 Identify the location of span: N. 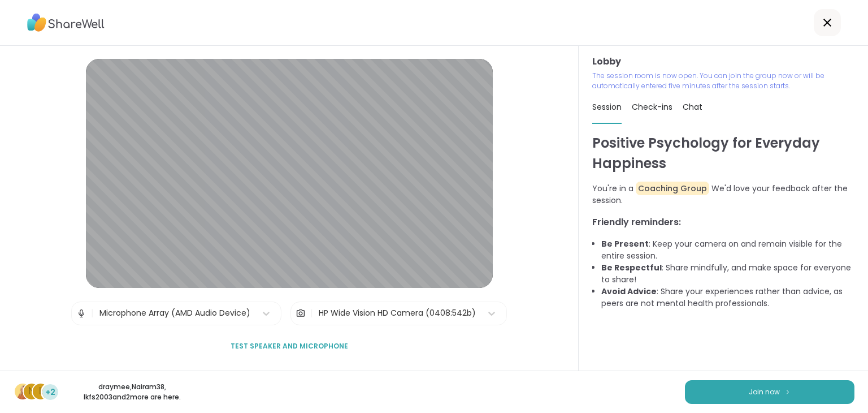
(32, 392).